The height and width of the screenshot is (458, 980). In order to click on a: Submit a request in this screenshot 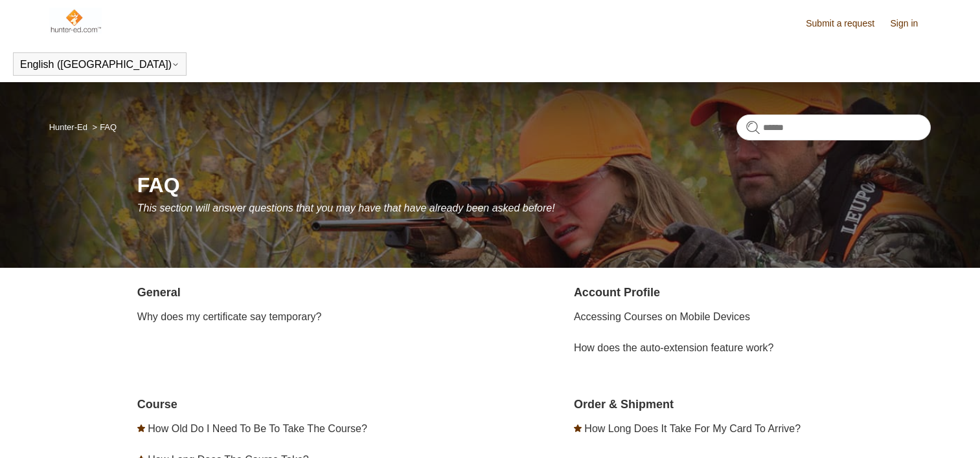, I will do `click(846, 23)`.